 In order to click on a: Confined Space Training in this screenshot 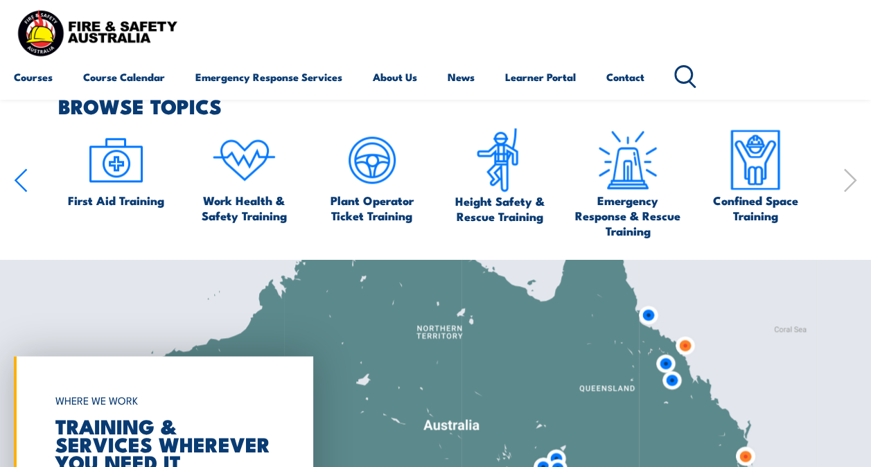, I will do `click(756, 175)`.